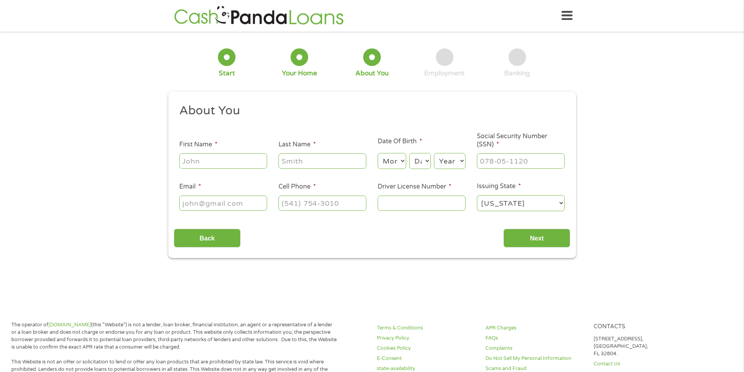  Describe the element at coordinates (537, 238) in the screenshot. I see `input: Next` at that location.